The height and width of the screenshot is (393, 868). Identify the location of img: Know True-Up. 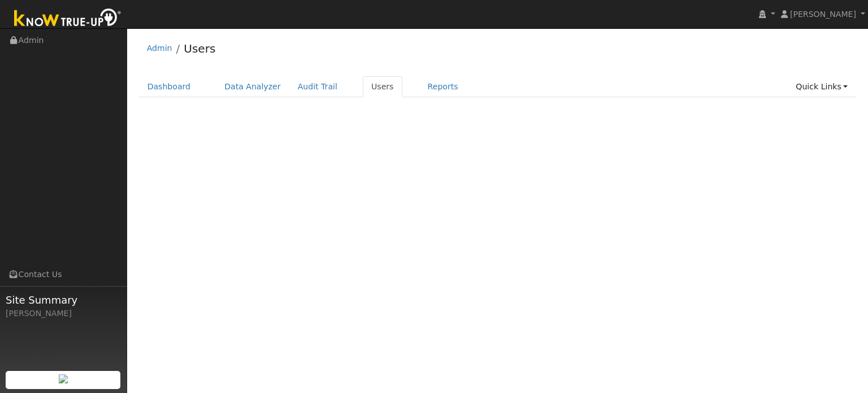
(68, 18).